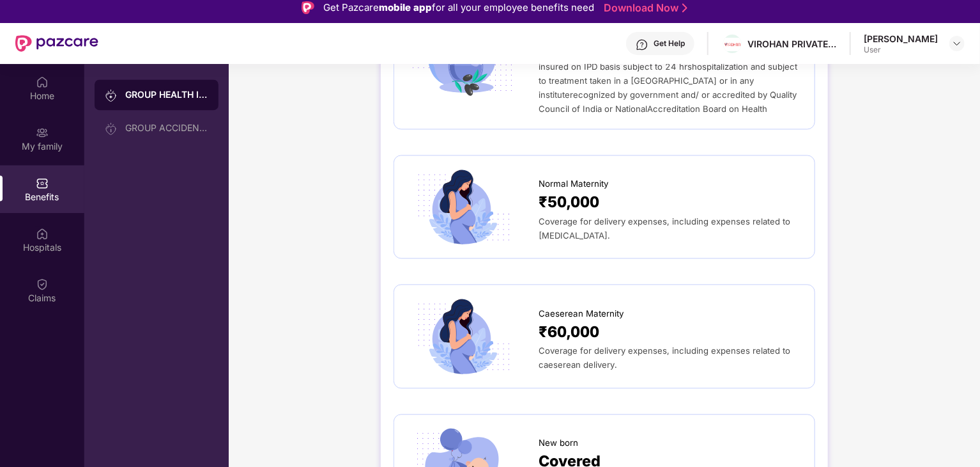 Image resolution: width=980 pixels, height=467 pixels. What do you see at coordinates (559, 443) in the screenshot?
I see `span: New born` at bounding box center [559, 443].